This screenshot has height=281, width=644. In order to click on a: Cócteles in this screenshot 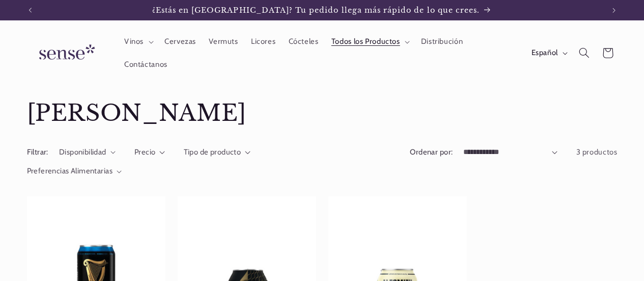, I will do `click(304, 42)`.